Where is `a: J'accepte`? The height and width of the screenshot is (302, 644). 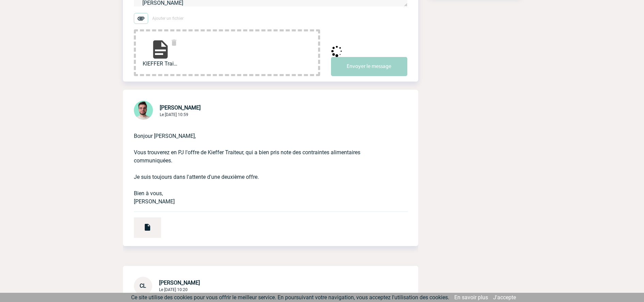 a: J'accepte is located at coordinates (504, 297).